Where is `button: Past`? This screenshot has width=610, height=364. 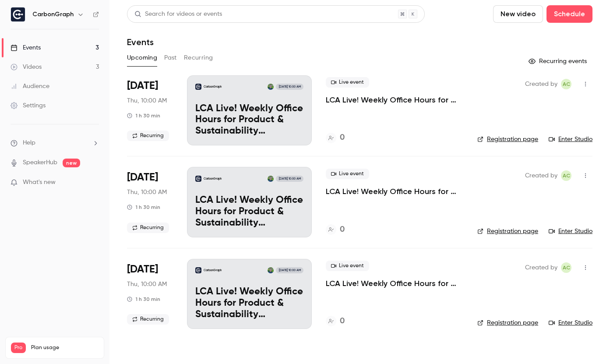
button: Past is located at coordinates (170, 58).